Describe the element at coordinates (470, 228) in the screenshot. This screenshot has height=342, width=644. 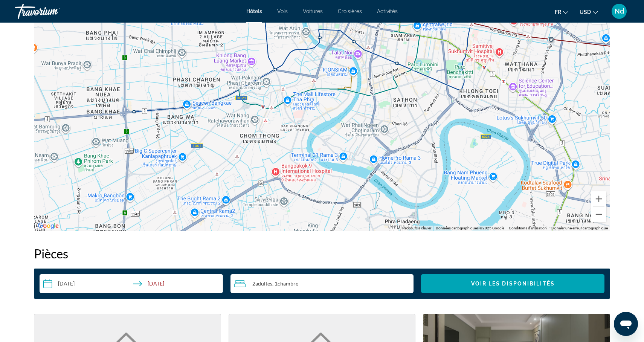
I see `span: Données cartographiques ©2025 Google` at that location.